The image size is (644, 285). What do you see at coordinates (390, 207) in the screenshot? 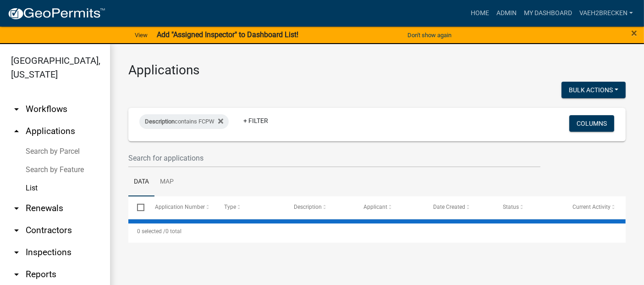
I see `datatable-header-cell: Applicant` at bounding box center [390, 207].